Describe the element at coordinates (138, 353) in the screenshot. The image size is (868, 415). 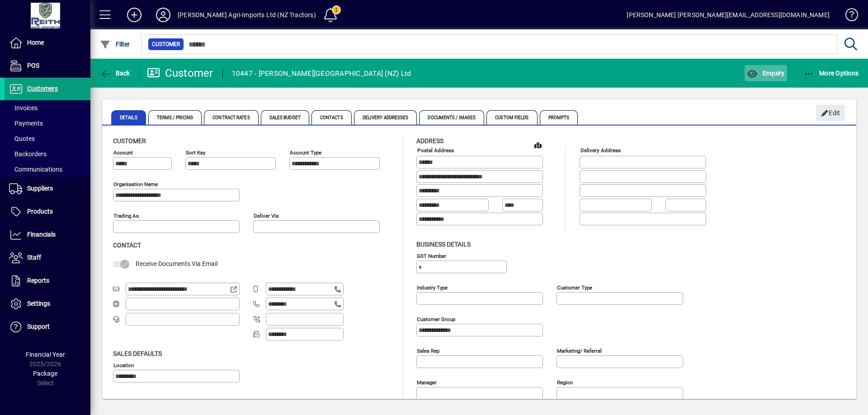
I see `span: Sales defaults` at that location.